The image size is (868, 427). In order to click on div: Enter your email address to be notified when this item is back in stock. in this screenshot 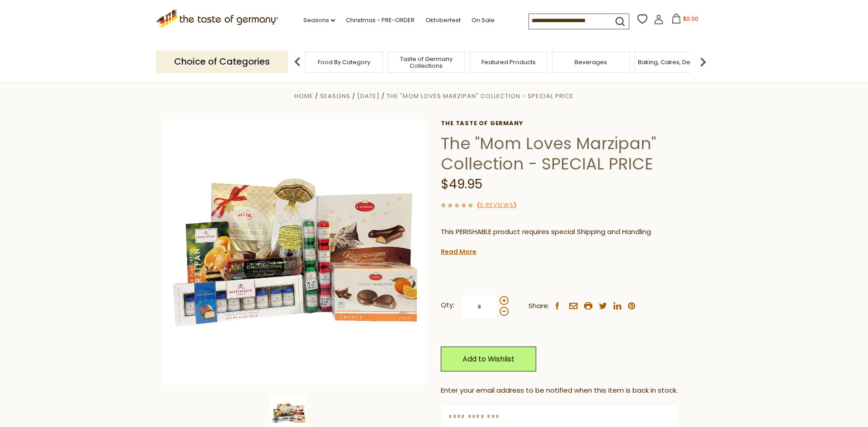, I will do `click(573, 391)`.